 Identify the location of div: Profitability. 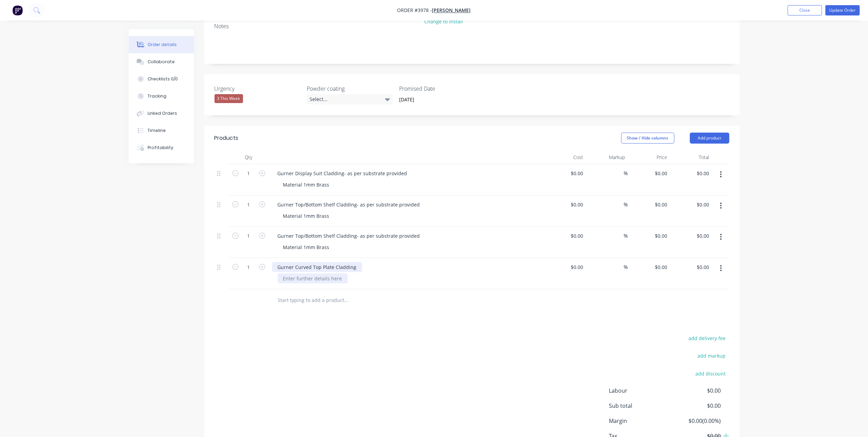
(160, 148).